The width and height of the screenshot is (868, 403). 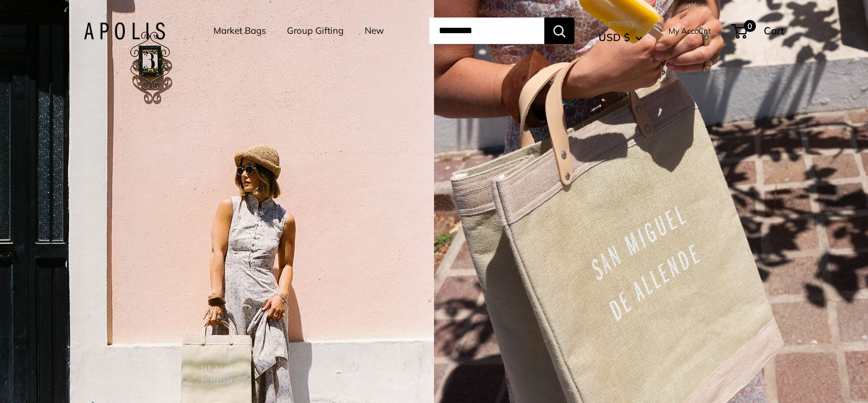 What do you see at coordinates (374, 31) in the screenshot?
I see `a: New` at bounding box center [374, 31].